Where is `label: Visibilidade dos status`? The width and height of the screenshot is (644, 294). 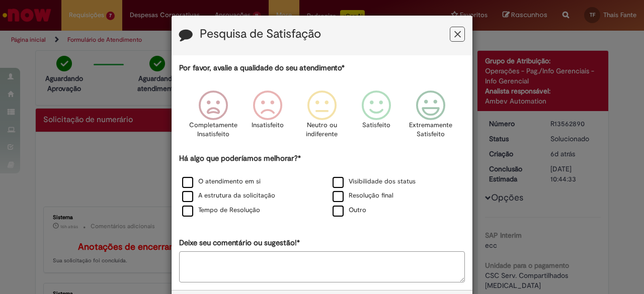
label: Visibilidade dos status is located at coordinates (374, 181).